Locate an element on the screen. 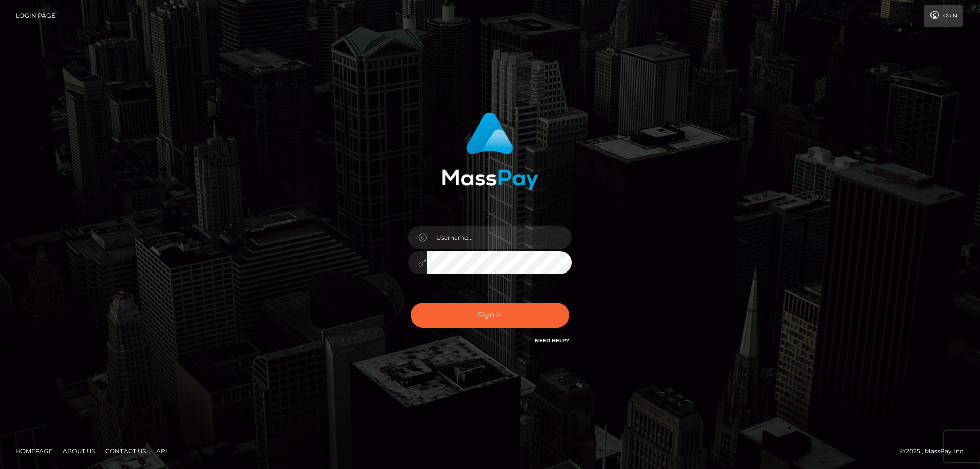  a: Contact Us is located at coordinates (126, 451).